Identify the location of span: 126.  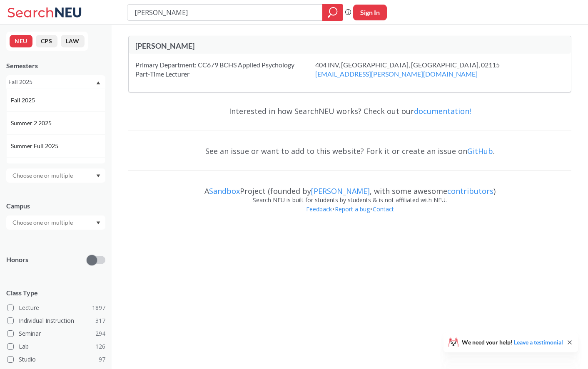
(101, 346).